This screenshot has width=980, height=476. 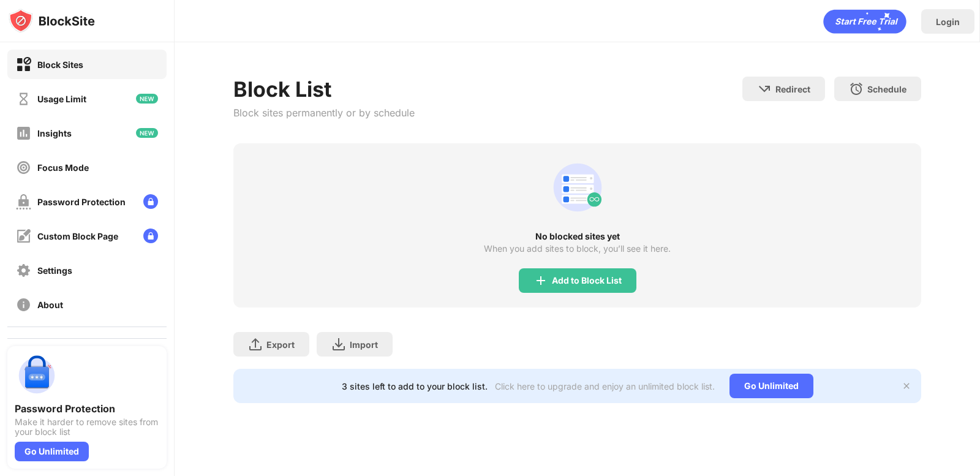 What do you see at coordinates (948, 22) in the screenshot?
I see `div: Login` at bounding box center [948, 22].